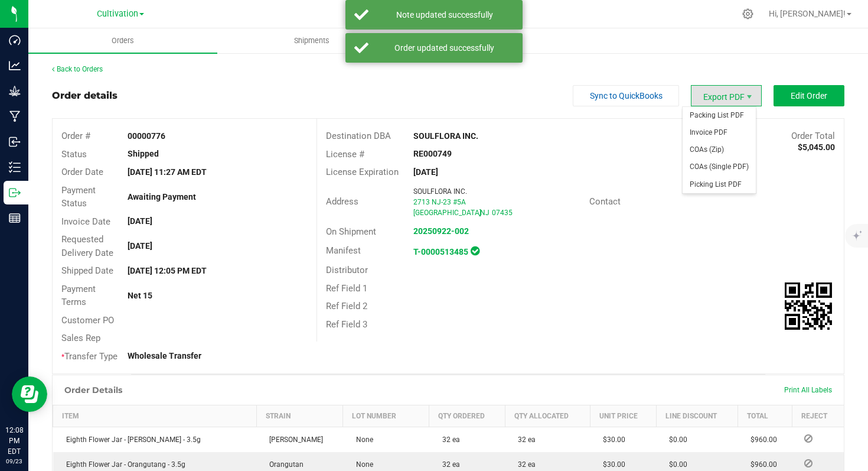 This screenshot has width=868, height=471. Describe the element at coordinates (15, 193) in the screenshot. I see `inline-svg: Outbound` at that location.